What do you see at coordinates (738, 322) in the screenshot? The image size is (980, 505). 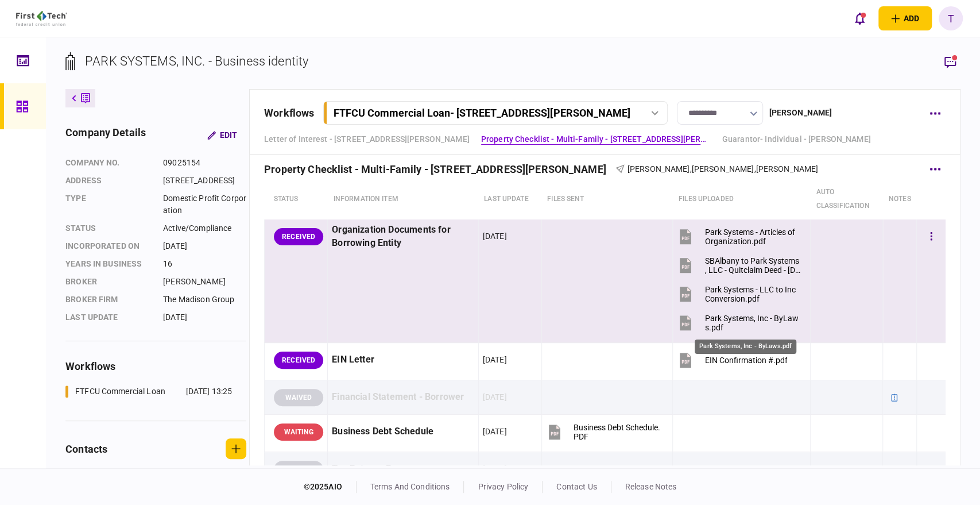 I see `button: Park Systems, Inc - ByLaws.pdf` at bounding box center [738, 322].